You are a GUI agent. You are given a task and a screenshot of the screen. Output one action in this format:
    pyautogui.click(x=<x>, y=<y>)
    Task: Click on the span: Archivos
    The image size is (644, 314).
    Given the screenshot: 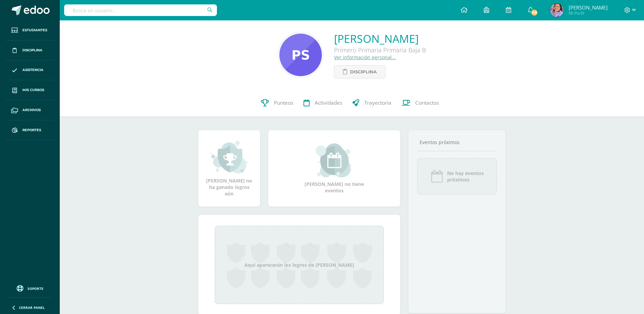 What is the action you would take?
    pyautogui.click(x=31, y=110)
    